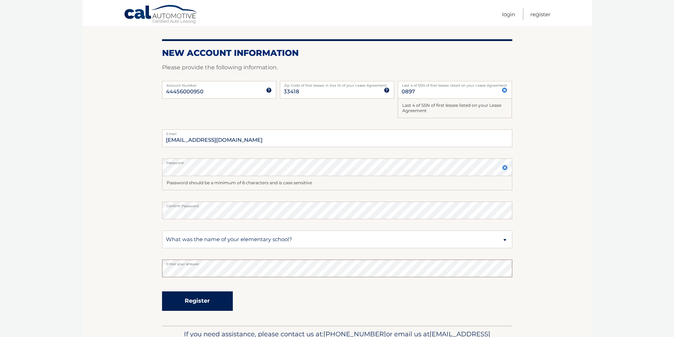 The width and height of the screenshot is (674, 337). What do you see at coordinates (337, 68) in the screenshot?
I see `p: Please provide the following information.` at bounding box center [337, 68].